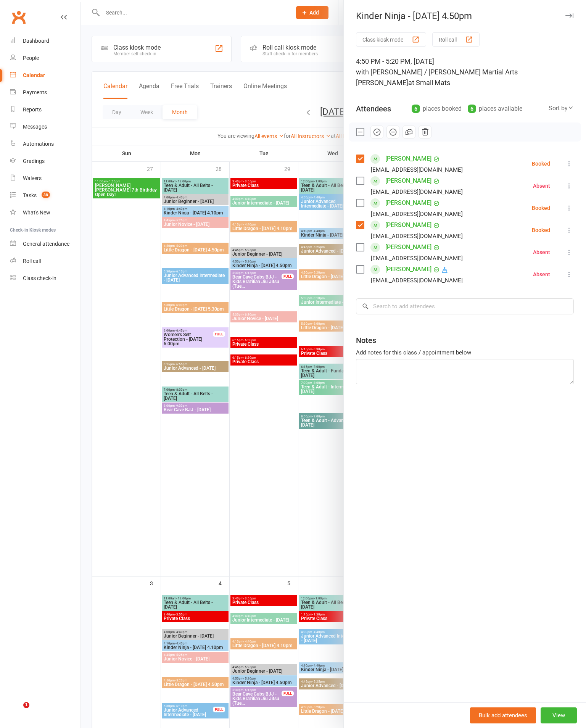  Describe the element at coordinates (45, 261) in the screenshot. I see `a: Roll call` at that location.